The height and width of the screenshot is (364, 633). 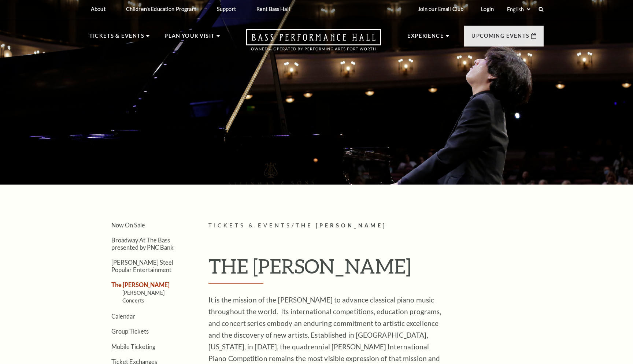 I want to click on a: Mobile Ticketing, so click(x=133, y=347).